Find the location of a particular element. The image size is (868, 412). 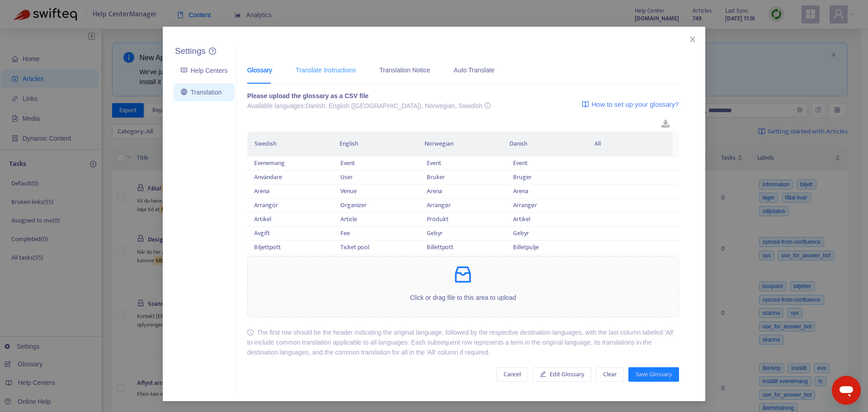

a: Help Centers is located at coordinates (204, 71).